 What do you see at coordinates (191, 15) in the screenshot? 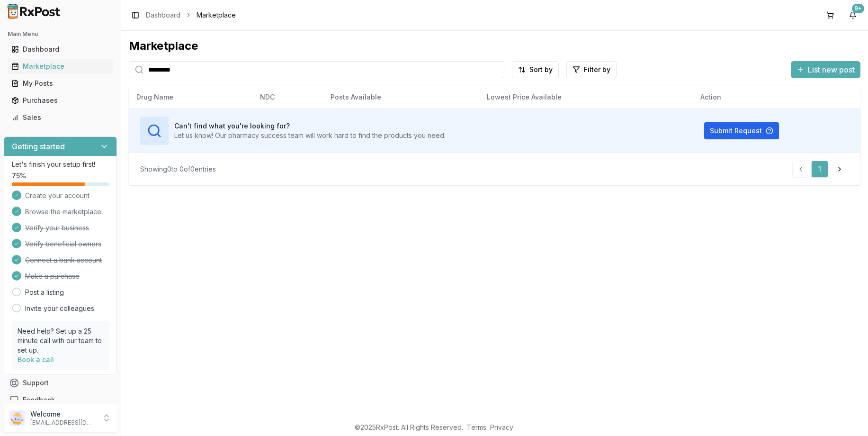
I see `nav: breadcrumb` at bounding box center [191, 15].